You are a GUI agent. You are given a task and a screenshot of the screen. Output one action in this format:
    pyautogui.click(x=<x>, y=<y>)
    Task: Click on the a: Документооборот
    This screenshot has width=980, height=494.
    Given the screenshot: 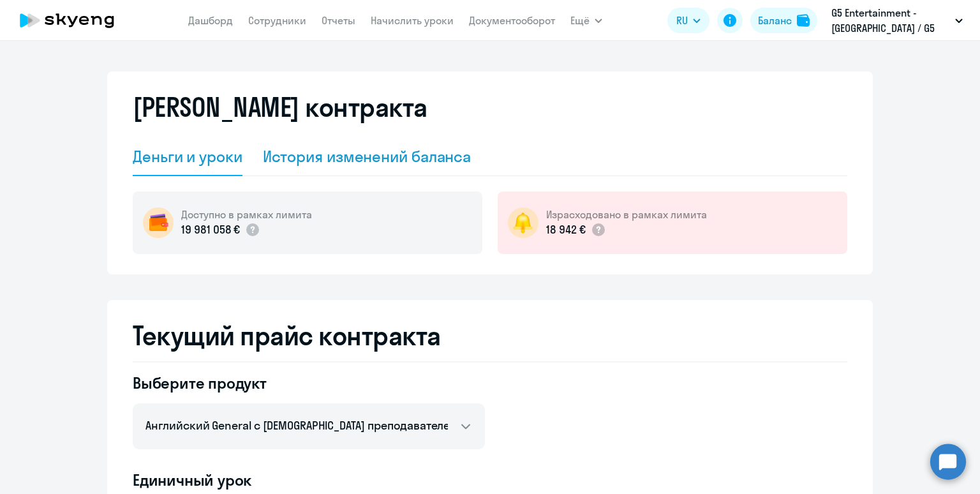 What is the action you would take?
    pyautogui.click(x=512, y=21)
    